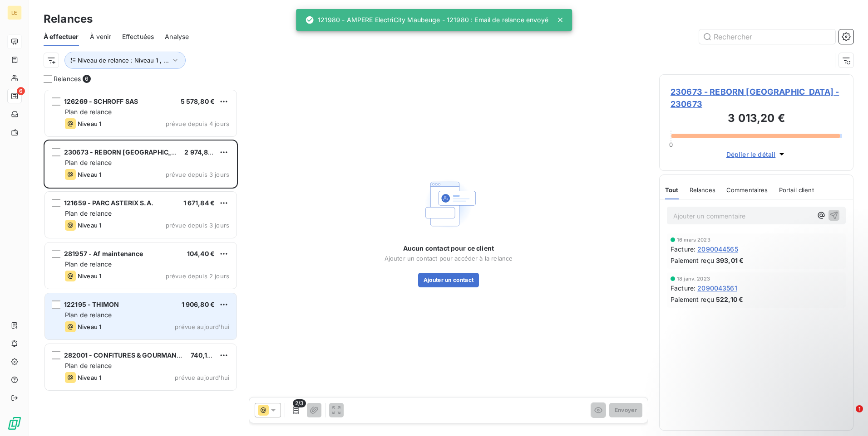  Describe the element at coordinates (104, 254) in the screenshot. I see `span: 281957 - Af maintenance` at that location.